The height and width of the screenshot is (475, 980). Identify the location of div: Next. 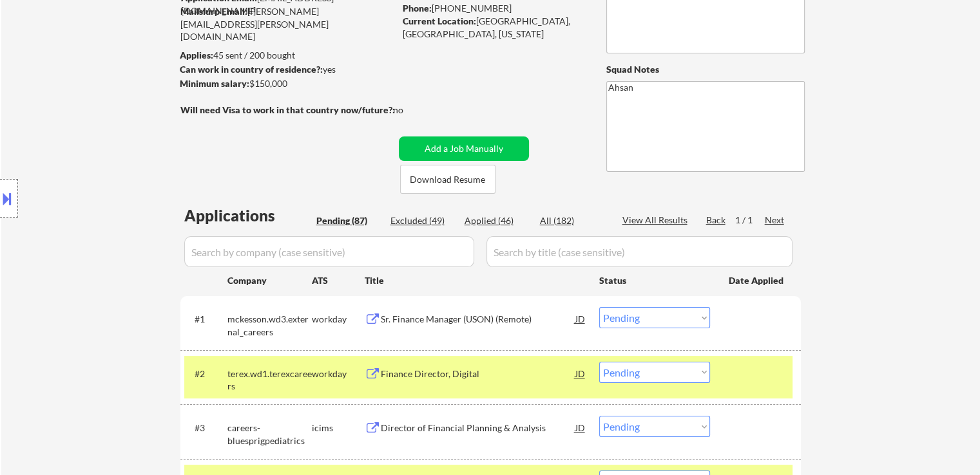
(775, 220).